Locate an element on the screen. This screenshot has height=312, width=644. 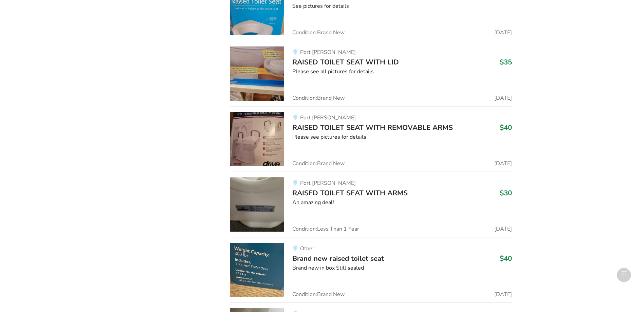
div: Brand new in box Still sealed is located at coordinates (402, 268).